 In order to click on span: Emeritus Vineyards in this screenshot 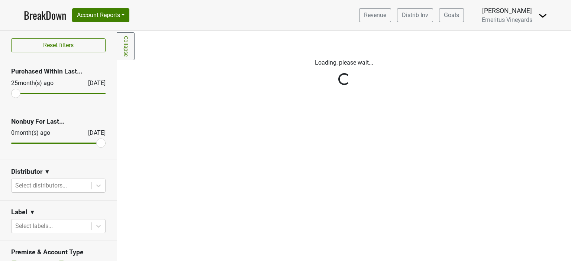, I will do `click(507, 20)`.